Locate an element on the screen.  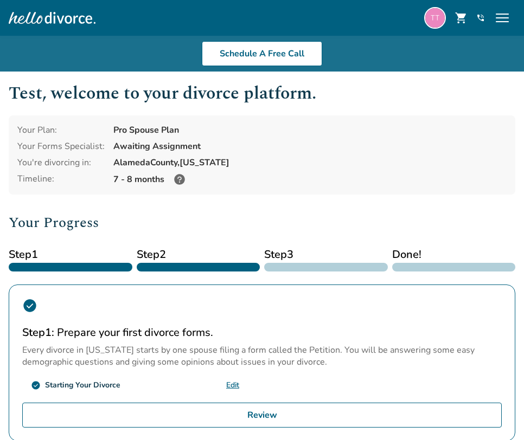
span: Step 3 is located at coordinates (326, 255).